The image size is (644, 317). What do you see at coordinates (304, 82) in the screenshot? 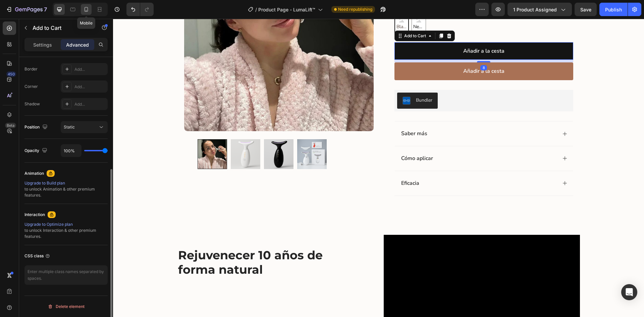
I see `button: Bundler` at bounding box center [304, 82].